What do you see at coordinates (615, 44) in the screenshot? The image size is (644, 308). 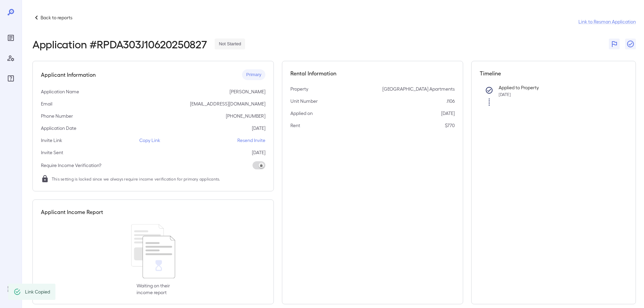 I see `button: Flag Report` at bounding box center [615, 44].